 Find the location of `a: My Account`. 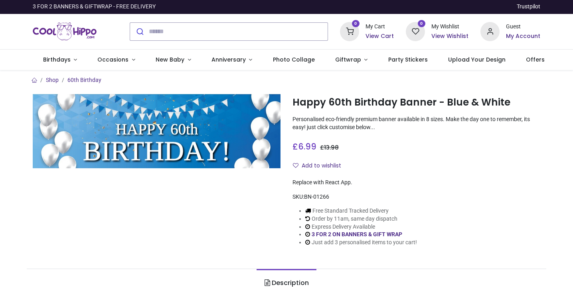

a: My Account is located at coordinates (524, 36).